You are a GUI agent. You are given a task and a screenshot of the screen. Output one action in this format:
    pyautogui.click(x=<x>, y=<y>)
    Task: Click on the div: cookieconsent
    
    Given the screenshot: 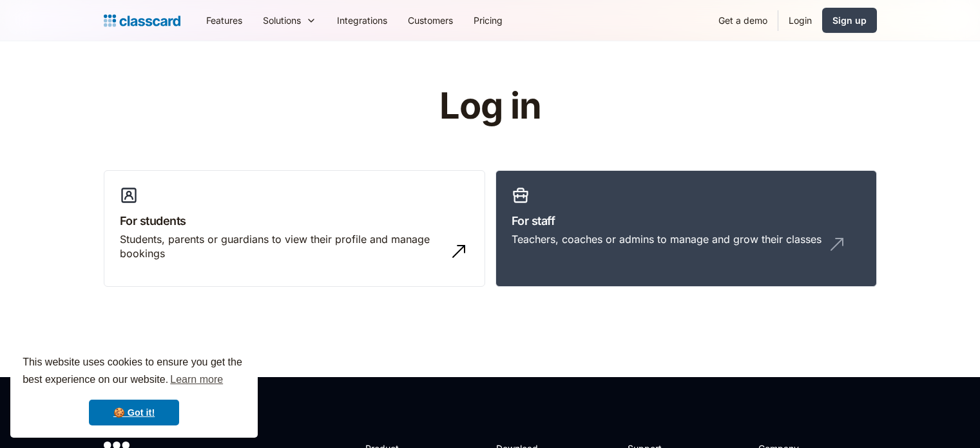 What is the action you would take?
    pyautogui.click(x=134, y=390)
    